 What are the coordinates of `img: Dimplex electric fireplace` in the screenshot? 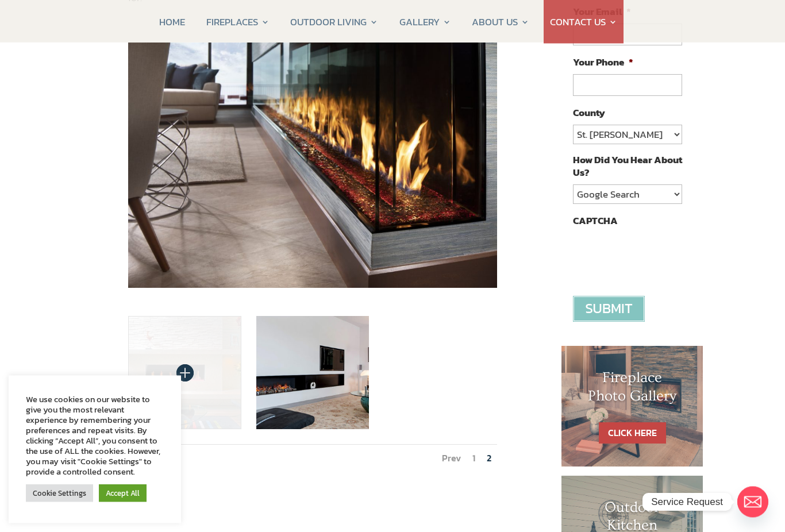 It's located at (313, 373).